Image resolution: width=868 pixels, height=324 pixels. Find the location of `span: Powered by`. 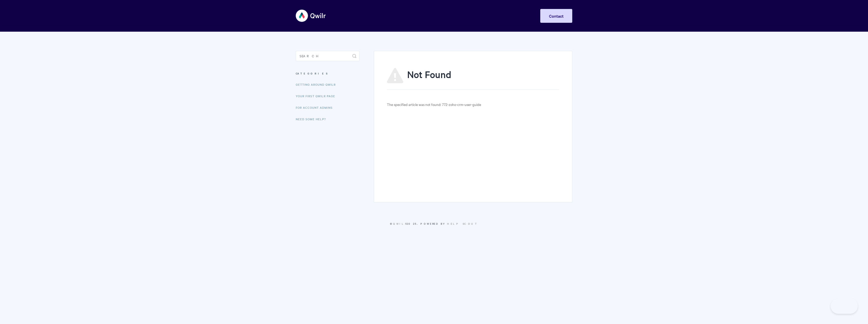

span: Powered by is located at coordinates (449, 224).